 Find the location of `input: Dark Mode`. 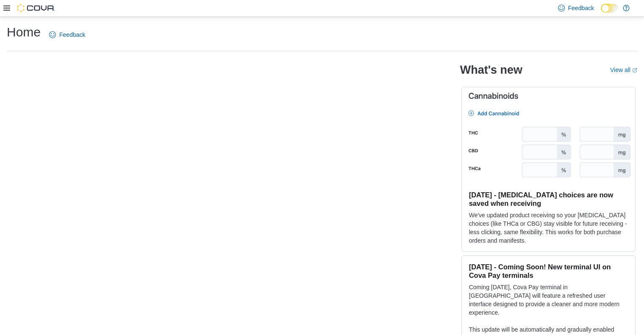

input: Dark Mode is located at coordinates (610, 8).